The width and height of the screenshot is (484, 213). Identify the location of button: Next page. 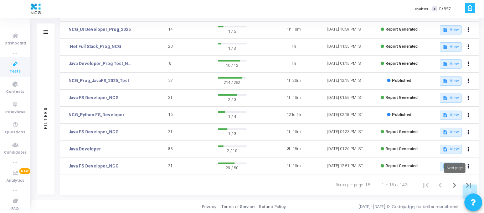
(454, 185).